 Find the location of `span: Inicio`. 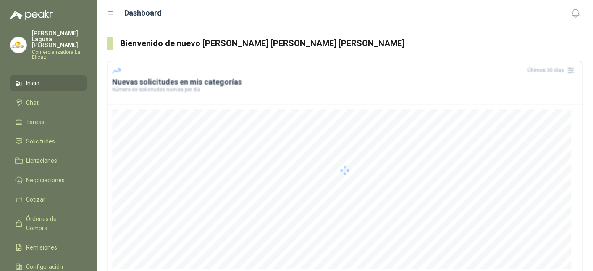

span: Inicio is located at coordinates (33, 83).